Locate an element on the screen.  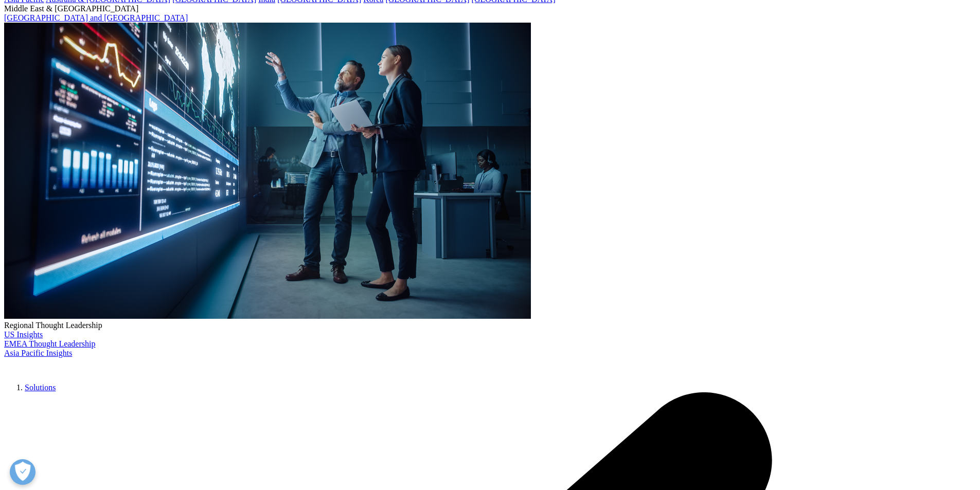
span: Asia Pacific Insights is located at coordinates (38, 353).